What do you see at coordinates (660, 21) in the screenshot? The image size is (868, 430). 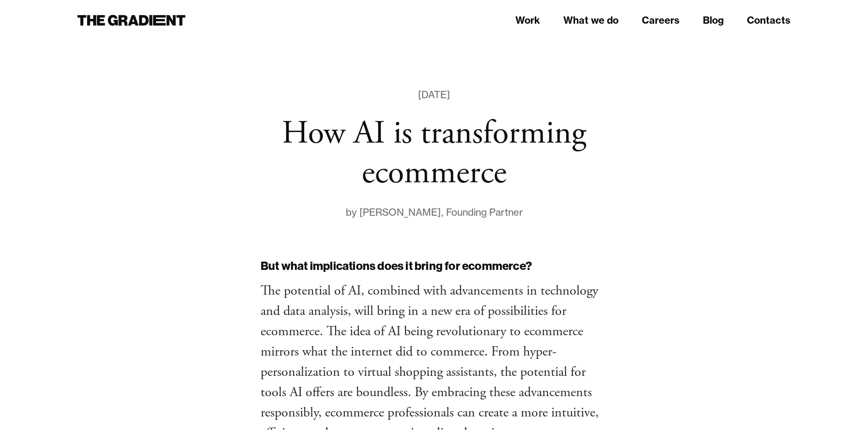 I see `a: Careers` at bounding box center [660, 21].